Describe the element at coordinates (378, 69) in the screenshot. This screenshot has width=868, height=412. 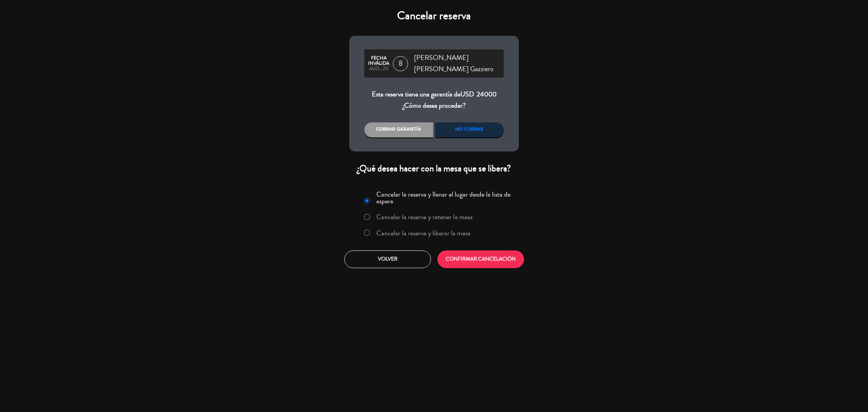
I see `div: ago., 20` at that location.